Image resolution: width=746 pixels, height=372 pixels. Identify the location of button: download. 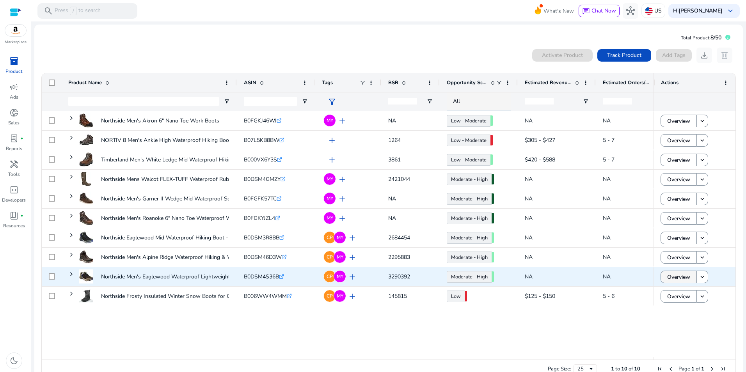
(704, 55).